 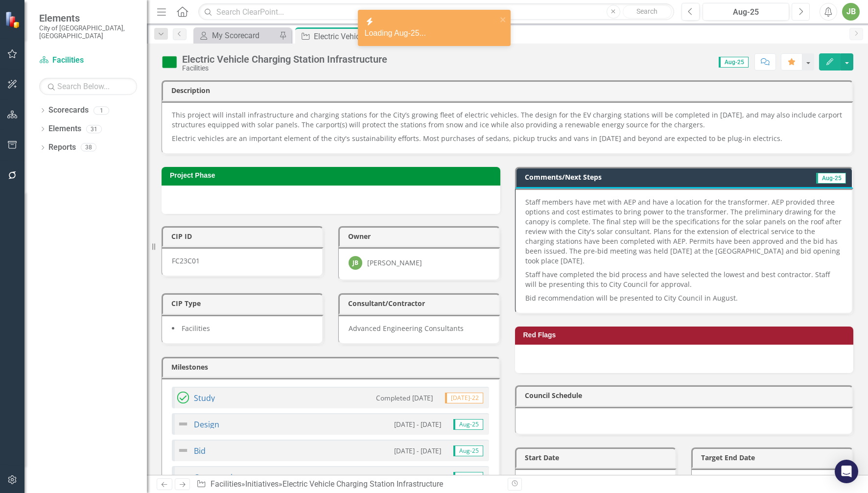 I want to click on img: ClearPoint Strategy, so click(x=13, y=19).